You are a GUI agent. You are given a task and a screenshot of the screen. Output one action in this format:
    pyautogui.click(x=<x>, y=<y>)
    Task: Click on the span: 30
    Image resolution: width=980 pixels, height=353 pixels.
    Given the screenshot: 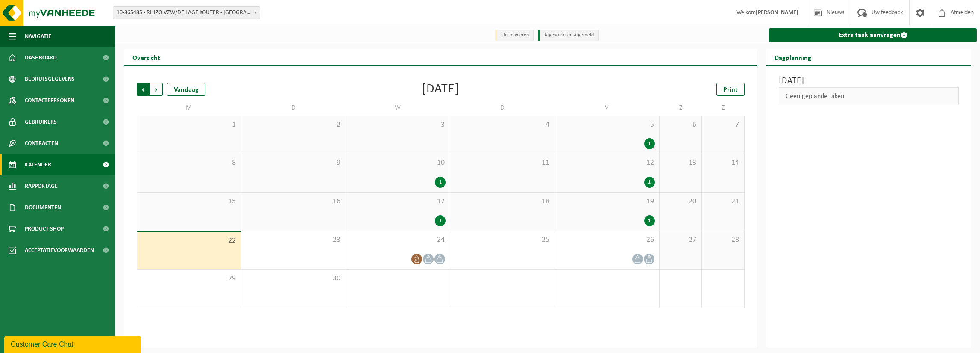 What is the action you would take?
    pyautogui.click(x=293, y=278)
    